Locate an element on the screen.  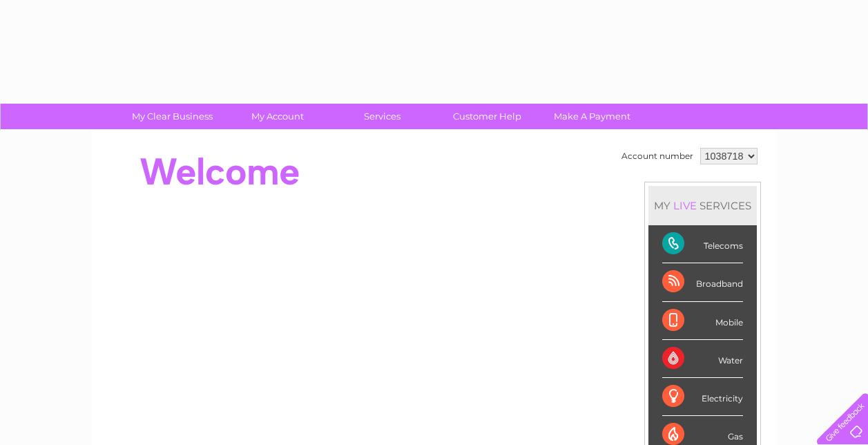
a: Services is located at coordinates (382, 116).